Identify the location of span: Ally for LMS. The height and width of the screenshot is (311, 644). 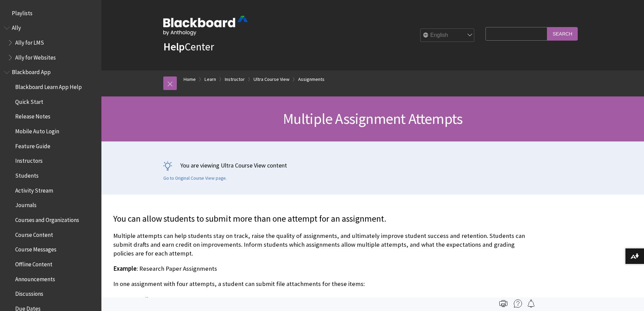
(30, 41).